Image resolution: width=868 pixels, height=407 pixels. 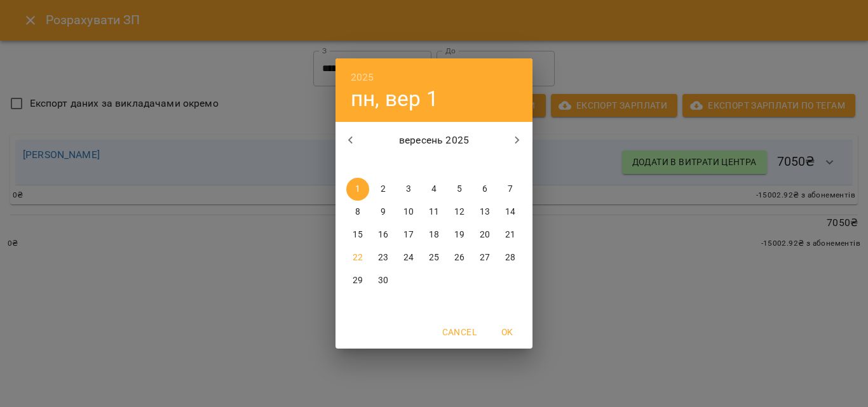 I want to click on p: 12, so click(x=459, y=212).